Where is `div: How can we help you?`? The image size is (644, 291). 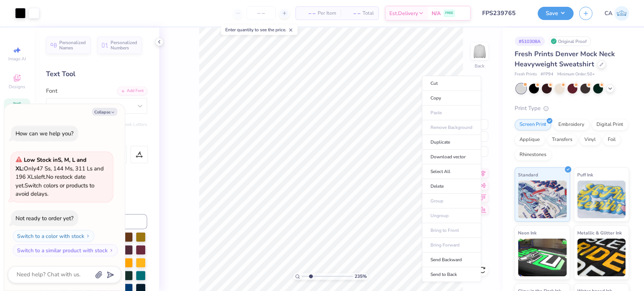
div: How can we help you? is located at coordinates (45, 133).